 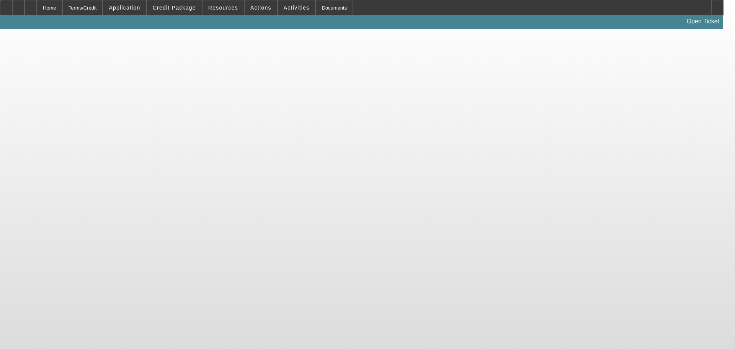 I want to click on button: Activities, so click(x=297, y=8).